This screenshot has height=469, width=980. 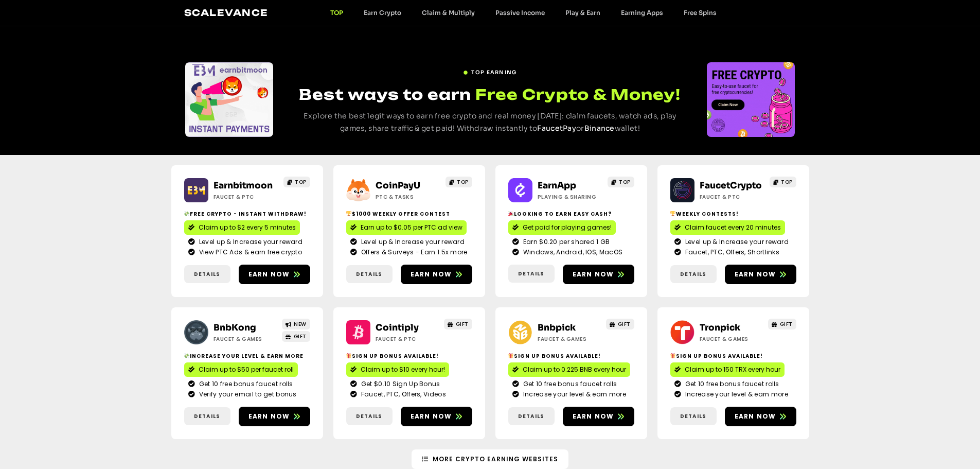 What do you see at coordinates (700, 12) in the screenshot?
I see `a: Free Spins` at bounding box center [700, 12].